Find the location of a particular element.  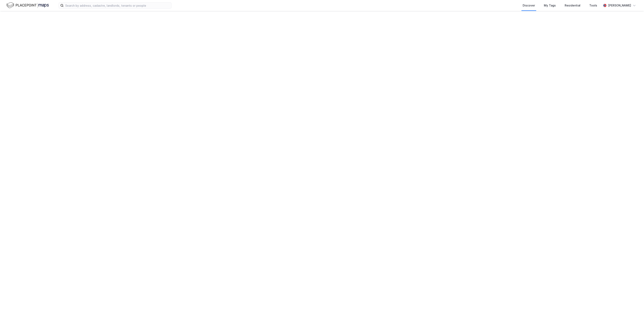

div: Tools is located at coordinates (594, 6).